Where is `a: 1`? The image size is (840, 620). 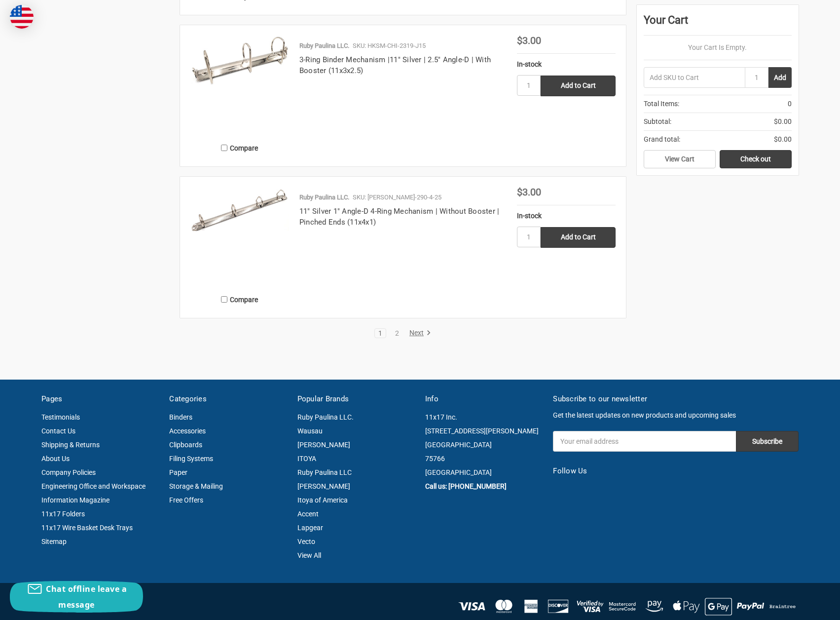
a: 1 is located at coordinates (380, 333).